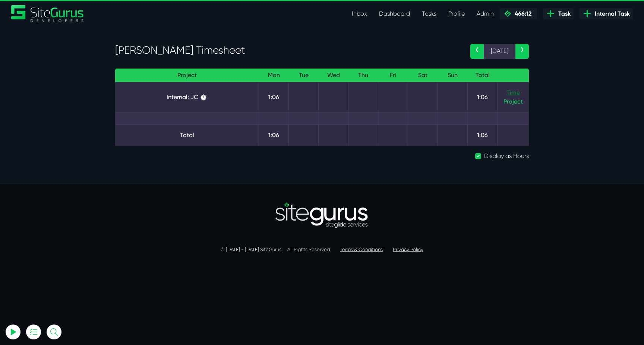 The image size is (644, 345). Describe the element at coordinates (562, 13) in the screenshot. I see `span: Task` at that location.